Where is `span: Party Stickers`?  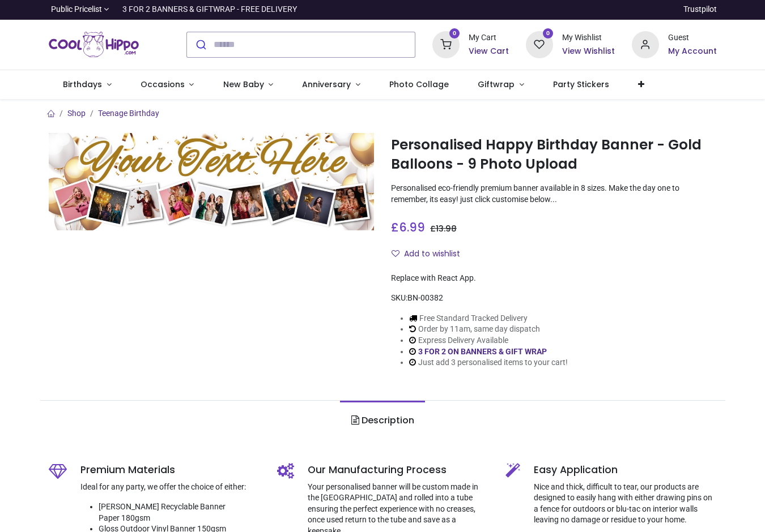 span: Party Stickers is located at coordinates (580, 84).